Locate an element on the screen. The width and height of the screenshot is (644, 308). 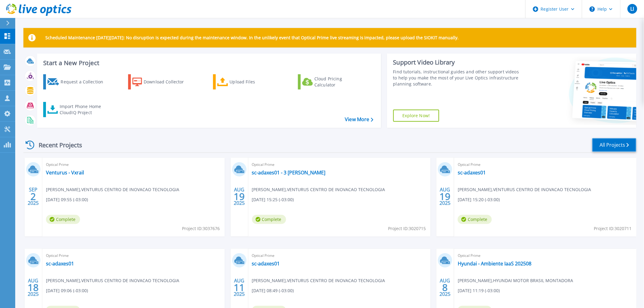
a: Explore Now! is located at coordinates (417, 116).